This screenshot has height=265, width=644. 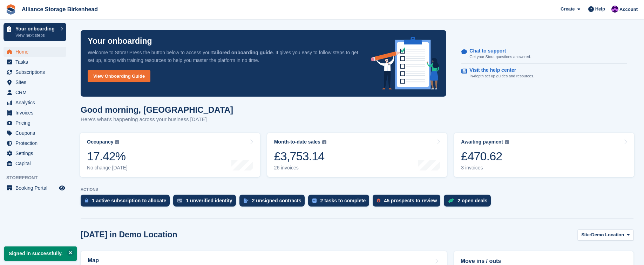 I want to click on img: active_subscription_to_allocate_icon-d502201f5373d7db506a760aba3b589e785aa758c864c3986d89f69b8ff3..., so click(x=87, y=200).